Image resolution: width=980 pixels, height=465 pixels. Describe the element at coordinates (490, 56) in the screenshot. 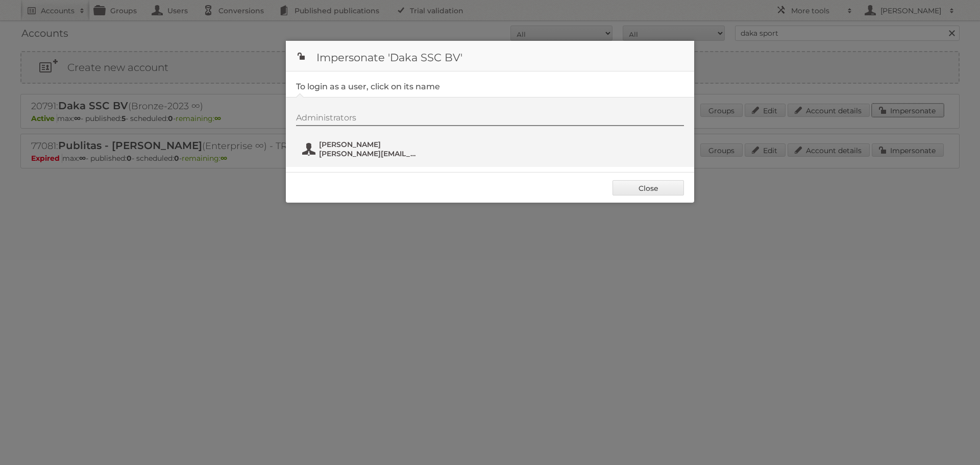

I see `h1: Impersonate 'Daka SSC BV'` at that location.